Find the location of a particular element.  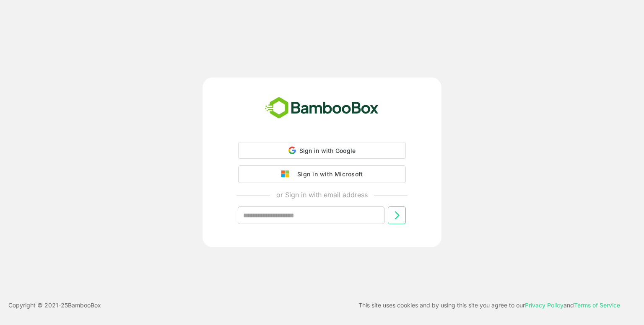

div: Sign in with Google is located at coordinates (322, 150).